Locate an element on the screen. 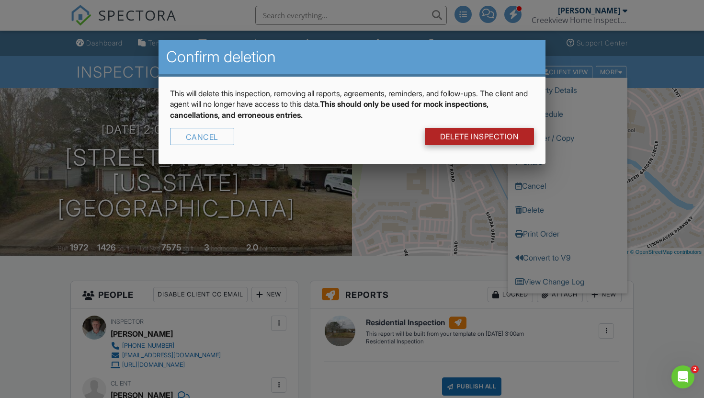 The image size is (704, 398). div: Cancel is located at coordinates (202, 137).